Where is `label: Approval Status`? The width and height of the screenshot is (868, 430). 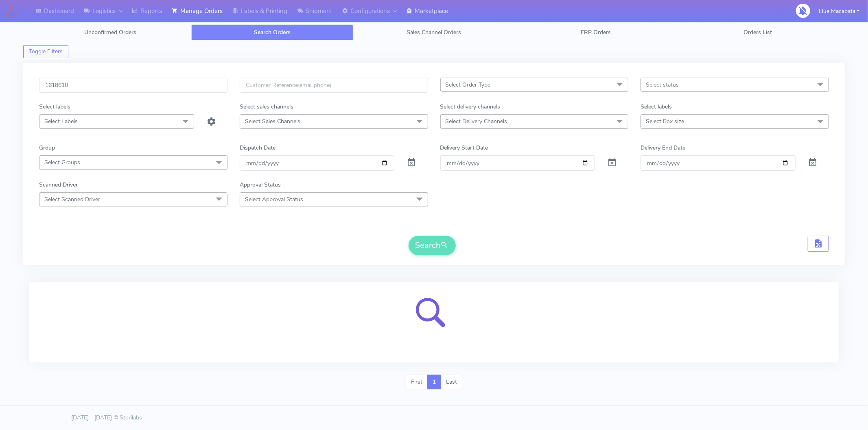 label: Approval Status is located at coordinates (260, 185).